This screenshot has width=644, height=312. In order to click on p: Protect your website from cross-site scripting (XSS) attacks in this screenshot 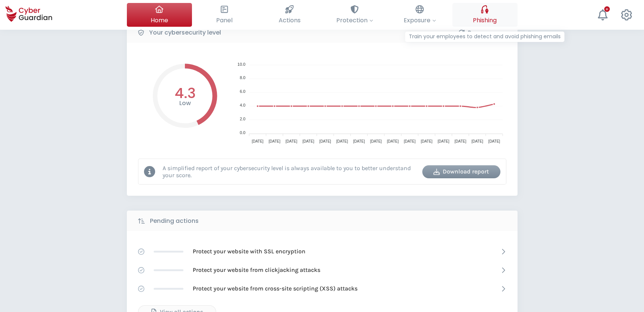, I will do `click(274, 289)`.